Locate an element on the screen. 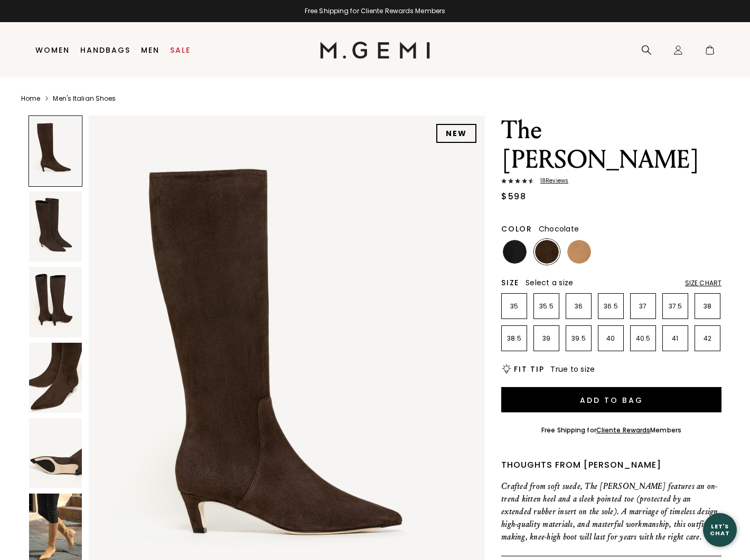 This screenshot has height=560, width=750. span: True to size is located at coordinates (572, 369).